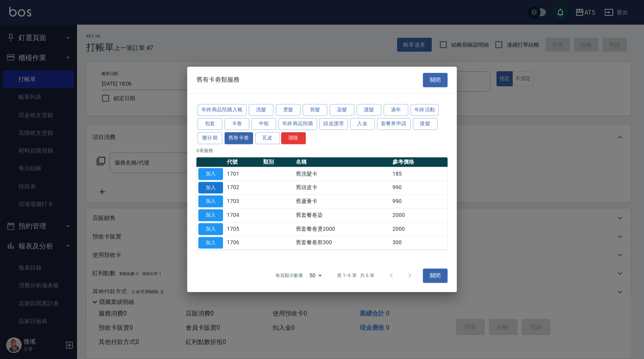  What do you see at coordinates (419, 162) in the screenshot?
I see `th: 參考價格` at bounding box center [419, 162].